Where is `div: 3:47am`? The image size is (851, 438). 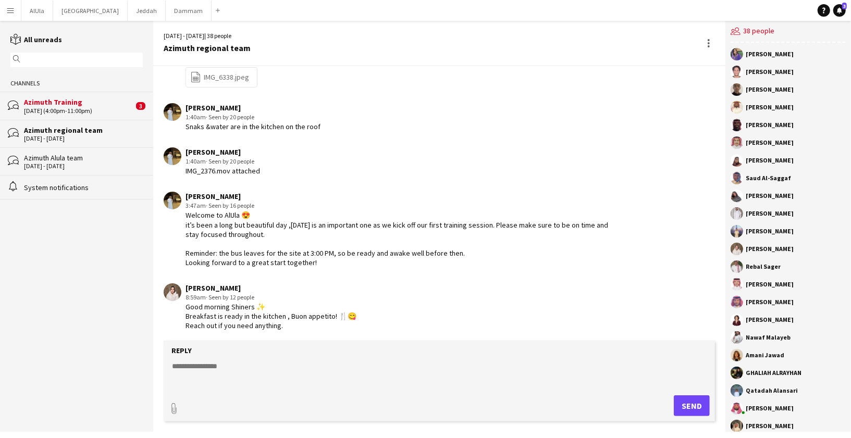 div: 3:47am is located at coordinates (403, 206).